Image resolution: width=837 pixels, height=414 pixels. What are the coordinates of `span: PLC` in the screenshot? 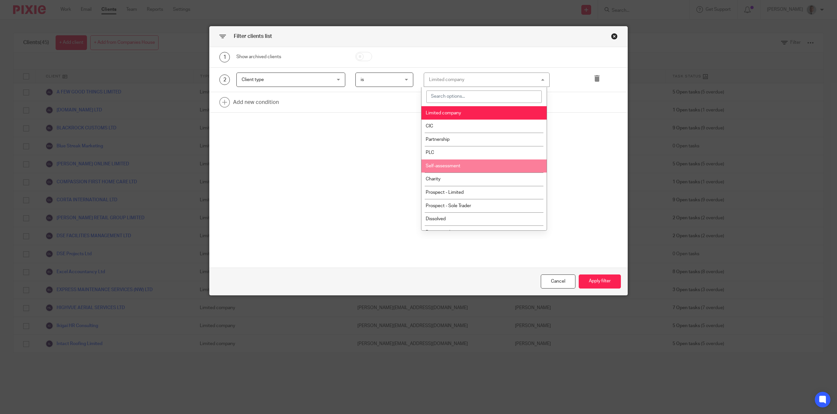 It's located at (430, 153).